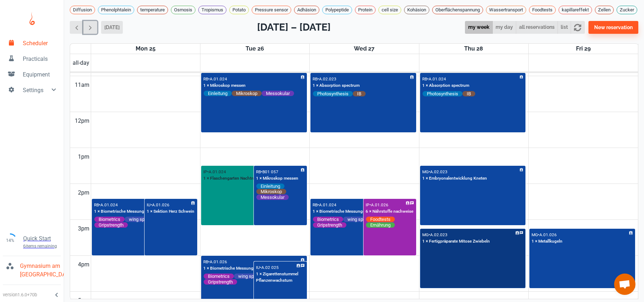 The width and height of the screenshot is (644, 302). What do you see at coordinates (239, 10) in the screenshot?
I see `div: Potato` at bounding box center [239, 10].